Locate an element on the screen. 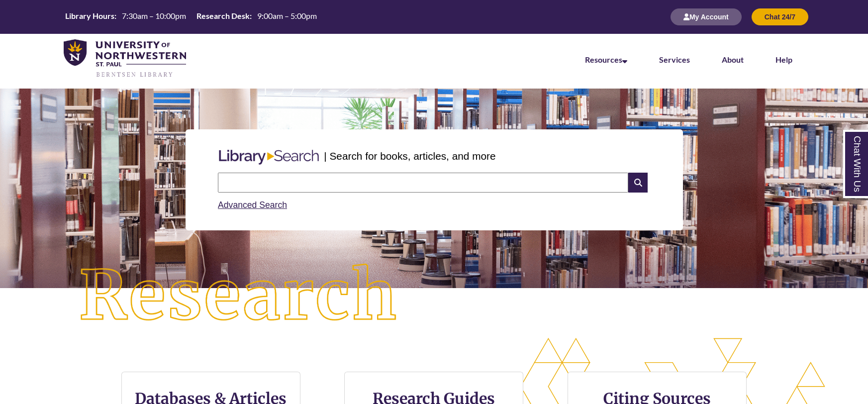 The width and height of the screenshot is (868, 404). img: Libary Search is located at coordinates (269, 157).